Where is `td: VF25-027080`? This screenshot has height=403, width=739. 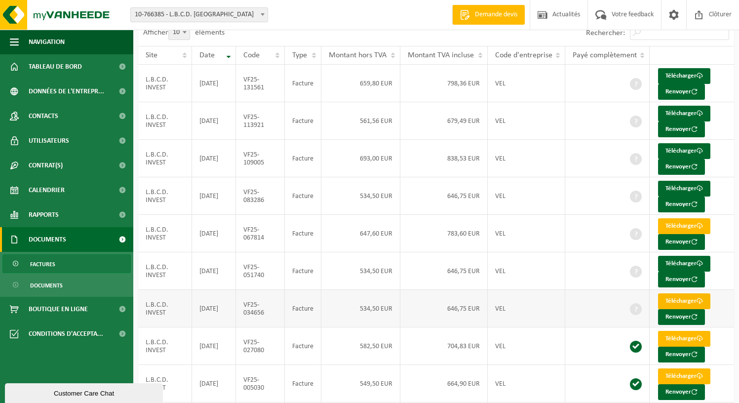
td: VF25-027080 is located at coordinates (260, 346).